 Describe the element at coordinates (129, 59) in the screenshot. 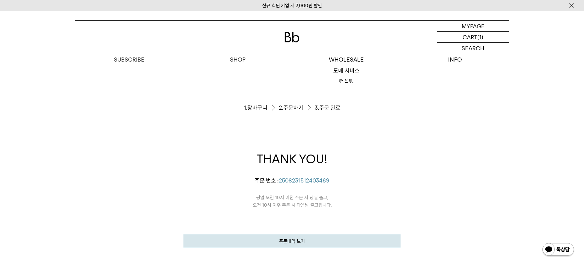

I see `p: SUBSCRIBE` at that location.